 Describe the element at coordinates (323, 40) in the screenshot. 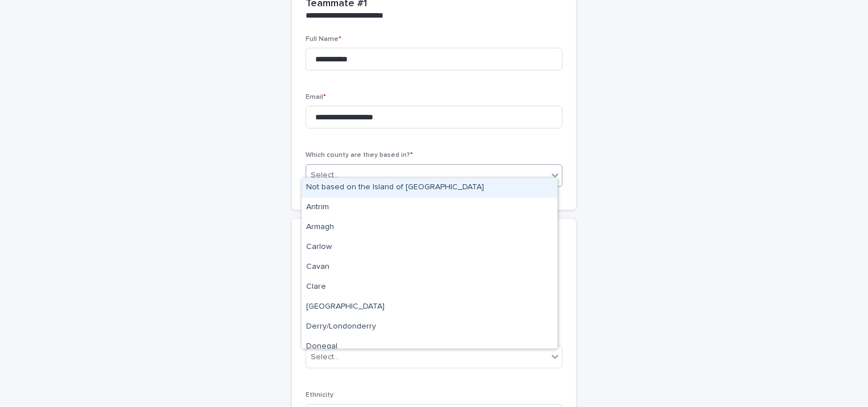

I see `span: Full Name` at that location.